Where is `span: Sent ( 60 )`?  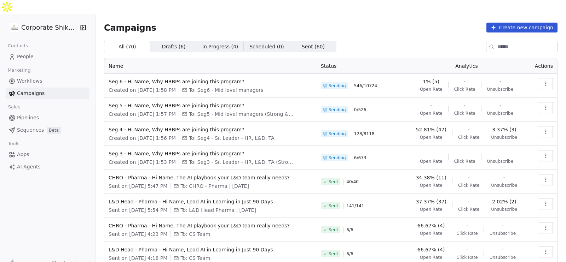
span: Sent ( 60 ) is located at coordinates (313, 47).